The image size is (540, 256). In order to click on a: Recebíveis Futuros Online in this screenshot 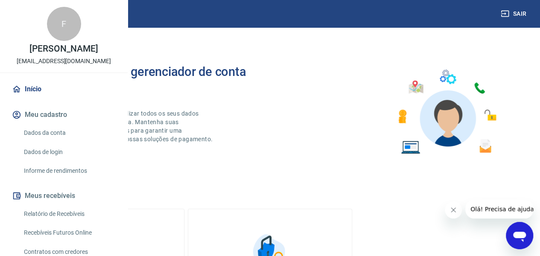, I will do `click(69, 233)`.